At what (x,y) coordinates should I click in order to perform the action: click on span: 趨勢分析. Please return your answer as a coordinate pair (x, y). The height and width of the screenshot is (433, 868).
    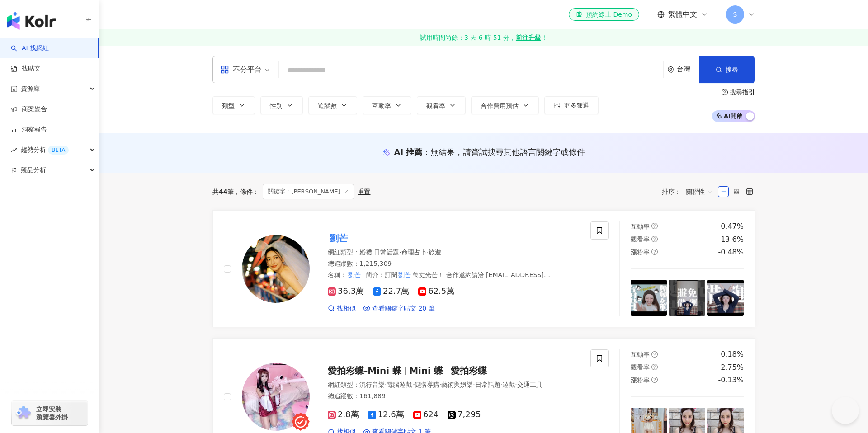
    Looking at the image, I should click on (45, 150).